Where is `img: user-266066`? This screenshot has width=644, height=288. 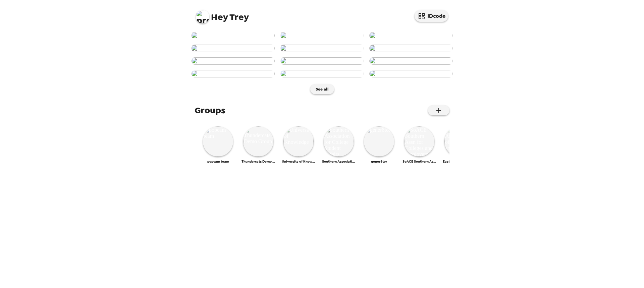 img: user-266066 is located at coordinates (322, 61).